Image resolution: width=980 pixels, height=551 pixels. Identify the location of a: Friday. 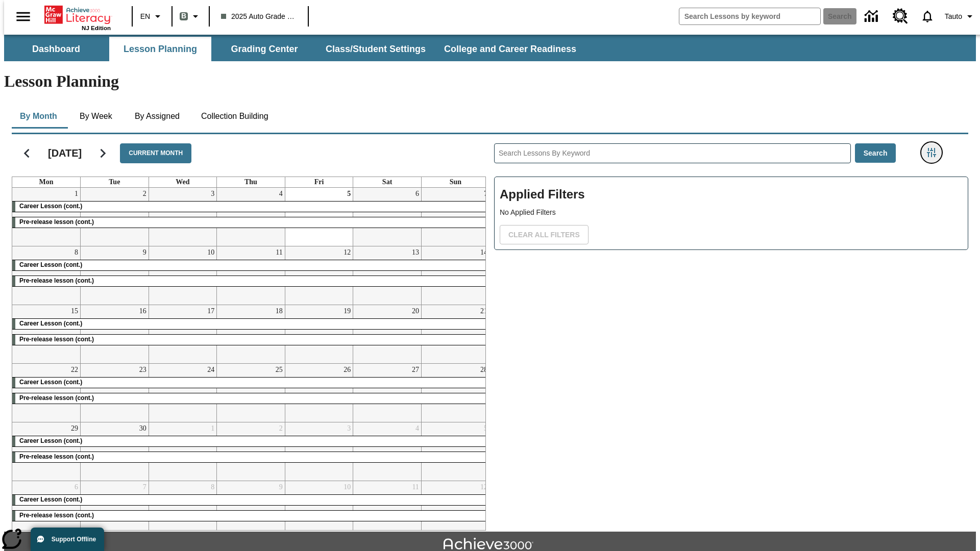
(319, 182).